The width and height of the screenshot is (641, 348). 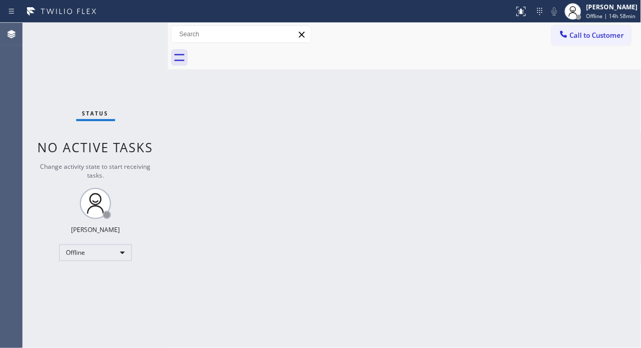 What do you see at coordinates (95, 147) in the screenshot?
I see `span: No active tasks` at bounding box center [95, 147].